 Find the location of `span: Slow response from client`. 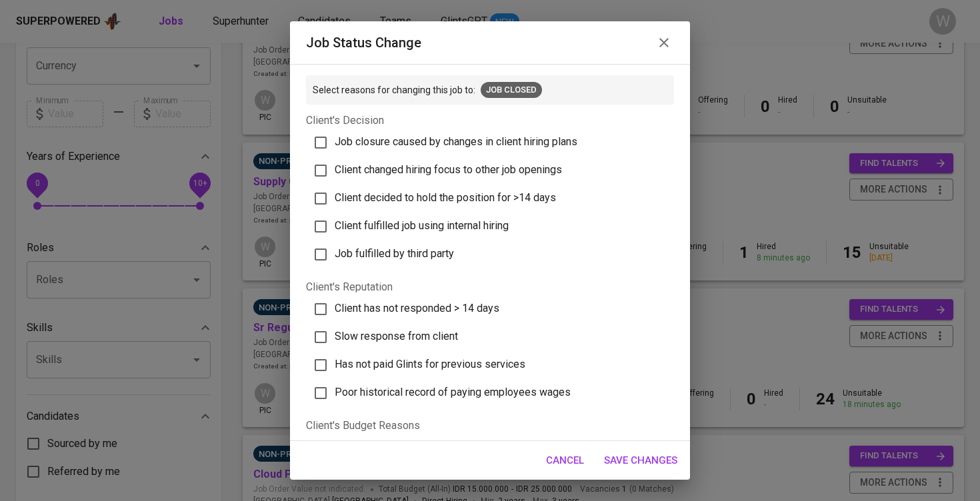

span: Slow response from client is located at coordinates (396, 336).